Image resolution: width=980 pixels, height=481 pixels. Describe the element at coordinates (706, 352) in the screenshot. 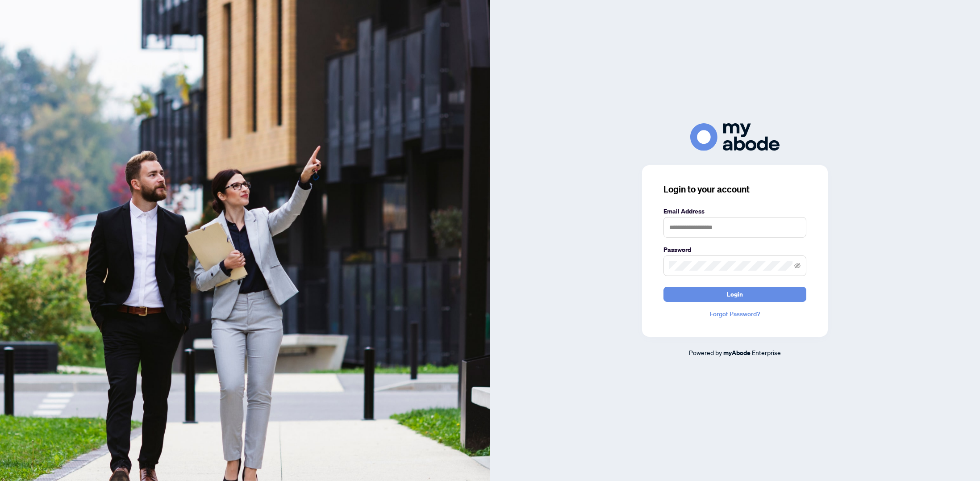

I see `span: Powered by` at that location.